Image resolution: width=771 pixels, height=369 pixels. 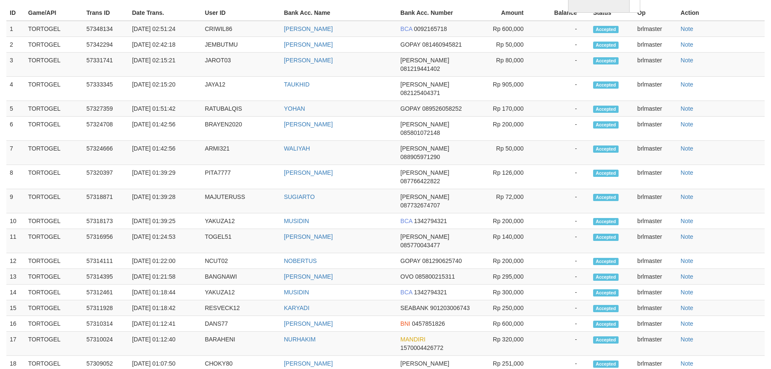 What do you see at coordinates (505, 177) in the screenshot?
I see `td: Rp 126,000` at bounding box center [505, 177].